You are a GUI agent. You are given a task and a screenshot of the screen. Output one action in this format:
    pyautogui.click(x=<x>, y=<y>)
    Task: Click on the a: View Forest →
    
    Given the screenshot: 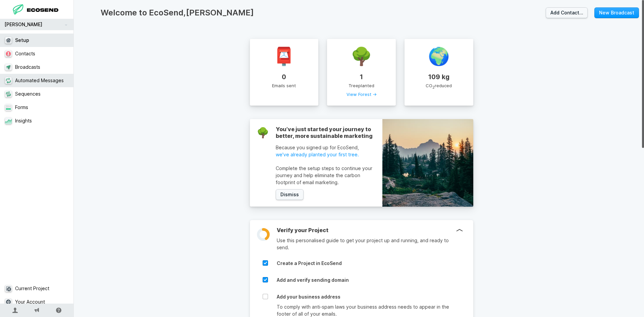 What is the action you would take?
    pyautogui.click(x=361, y=94)
    